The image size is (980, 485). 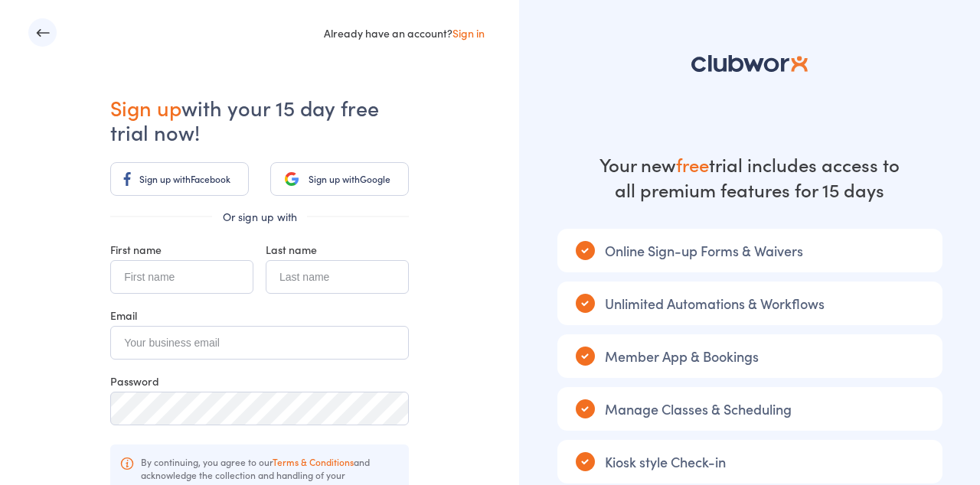 I want to click on a: Sign in, so click(x=468, y=33).